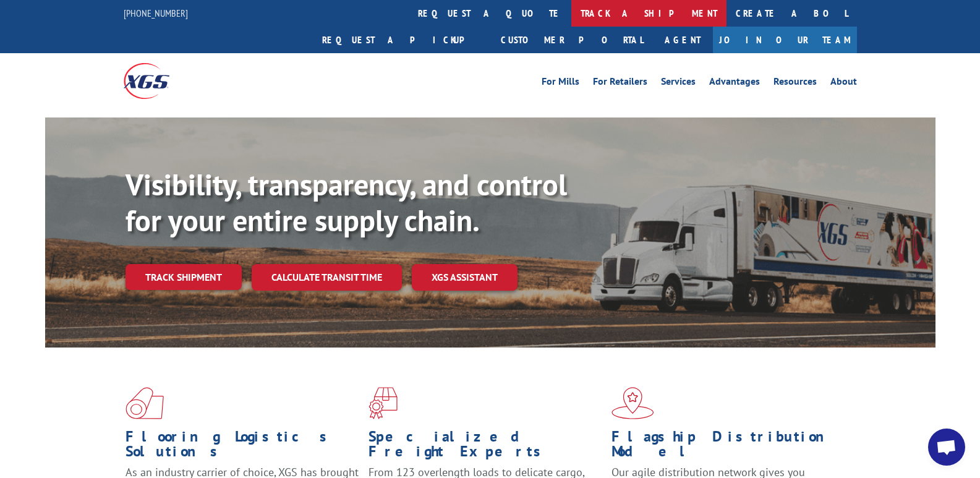 The width and height of the screenshot is (980, 478). I want to click on a: For Retailers, so click(621, 84).